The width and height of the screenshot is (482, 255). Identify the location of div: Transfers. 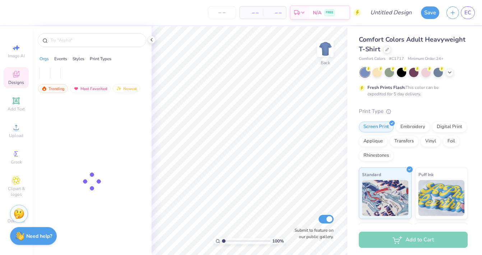
(404, 142).